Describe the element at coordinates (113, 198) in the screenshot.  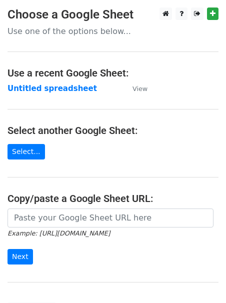
I see `h4: Copy/paste a Google Sheet URL:` at that location.